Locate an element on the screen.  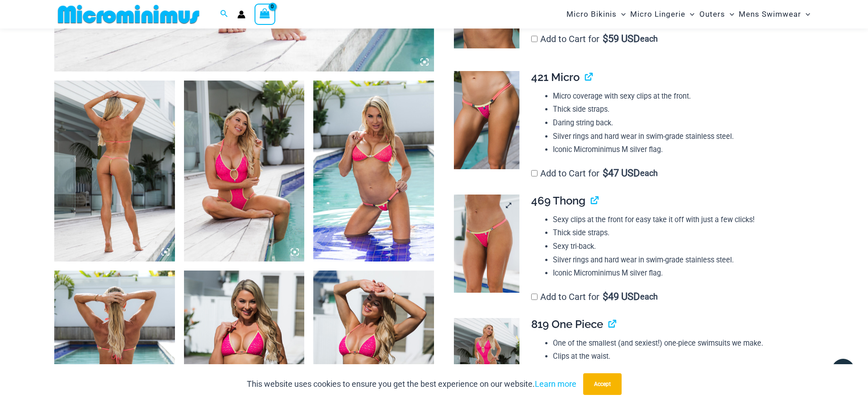
a: Mens SwimwearMenu ToggleMenu Toggle is located at coordinates (775, 14).